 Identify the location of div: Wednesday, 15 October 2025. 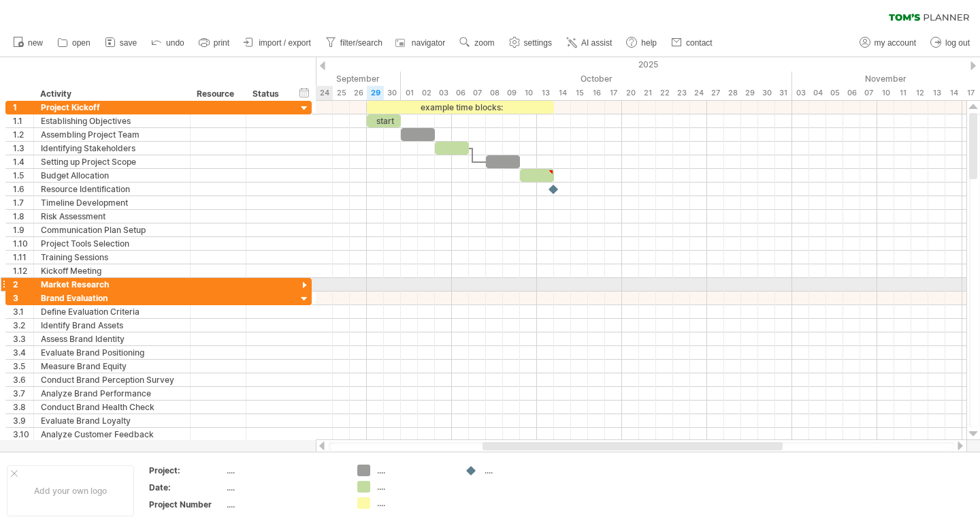
(579, 93).